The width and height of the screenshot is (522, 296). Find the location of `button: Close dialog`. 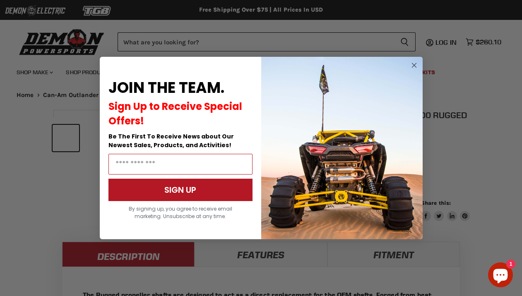

button: Close dialog is located at coordinates (414, 65).